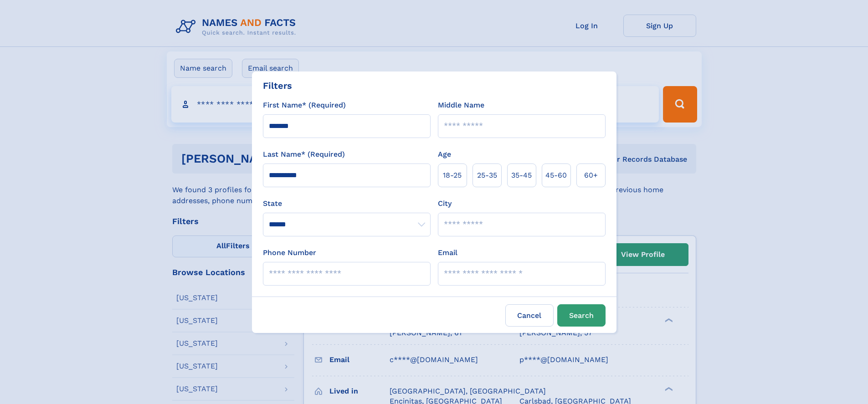 The height and width of the screenshot is (404, 868). What do you see at coordinates (277, 86) in the screenshot?
I see `div: Filters` at bounding box center [277, 86].